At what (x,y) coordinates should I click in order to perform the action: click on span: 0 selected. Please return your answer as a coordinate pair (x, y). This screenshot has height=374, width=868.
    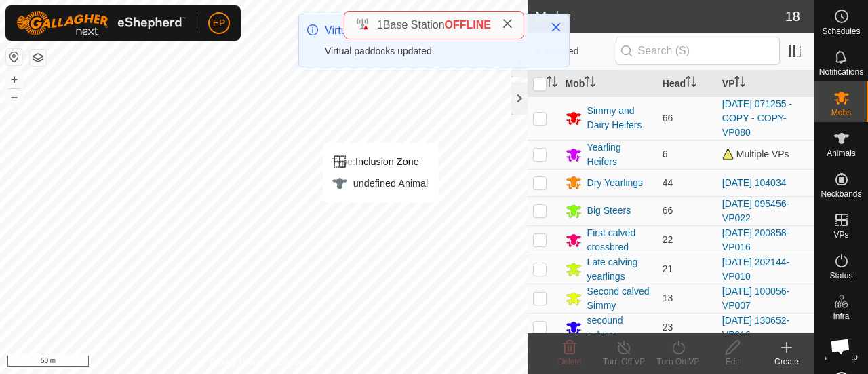
    Looking at the image, I should click on (576, 51).